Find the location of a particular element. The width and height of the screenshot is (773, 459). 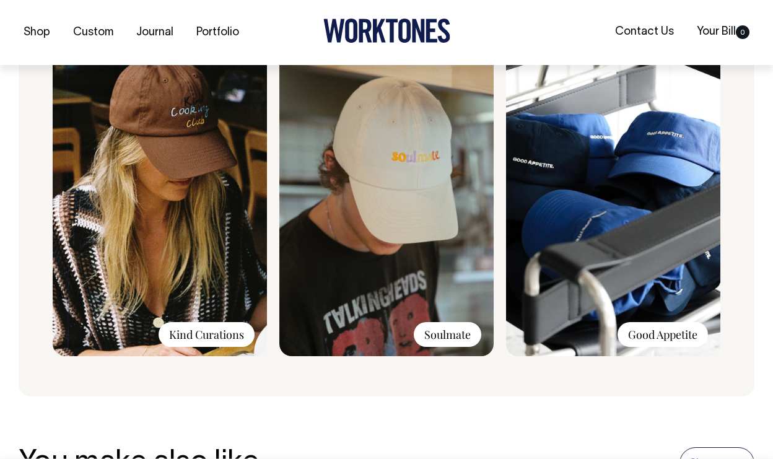

a: Your Bill0 is located at coordinates (723, 32).